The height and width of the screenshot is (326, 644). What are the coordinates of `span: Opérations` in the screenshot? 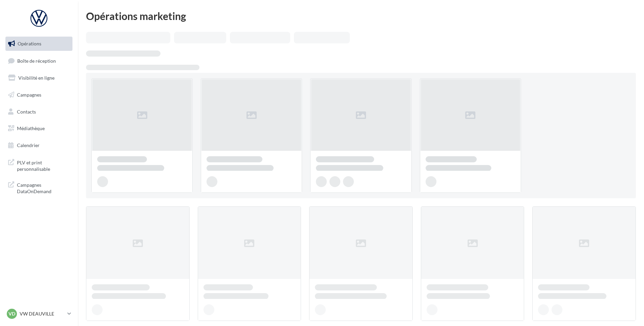 It's located at (30, 43).